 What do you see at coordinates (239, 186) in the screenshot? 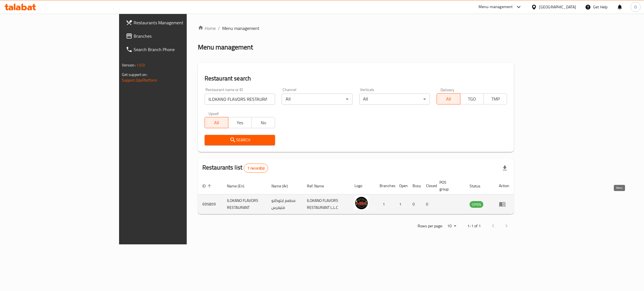
I see `span: Name (En)` at bounding box center [239, 186].